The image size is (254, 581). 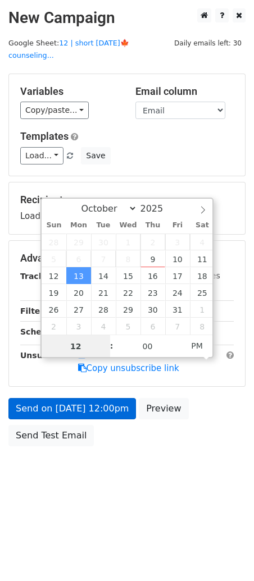 What do you see at coordinates (79, 309) in the screenshot?
I see `span: October 27, 2025` at bounding box center [79, 309].